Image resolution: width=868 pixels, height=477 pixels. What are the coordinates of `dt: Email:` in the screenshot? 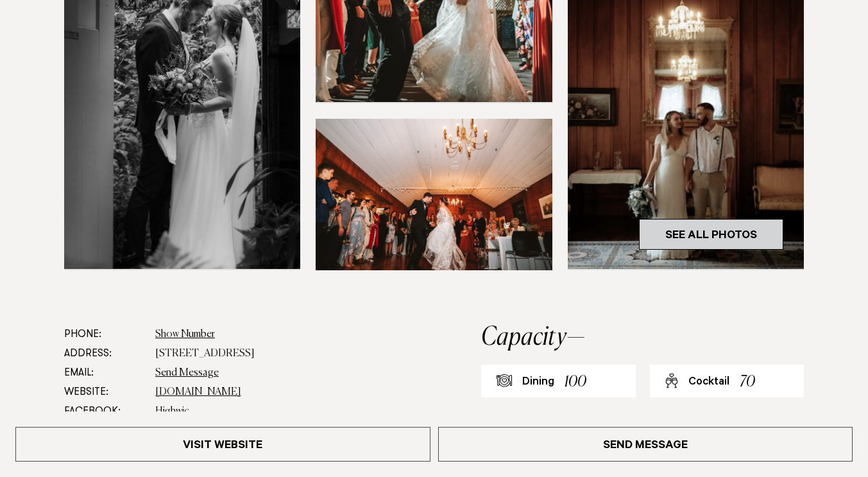 It's located at (105, 373).